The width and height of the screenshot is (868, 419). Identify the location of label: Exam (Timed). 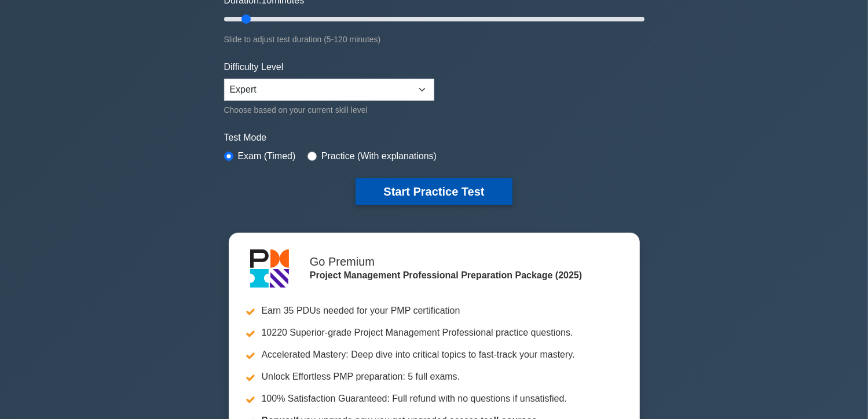
(267, 157).